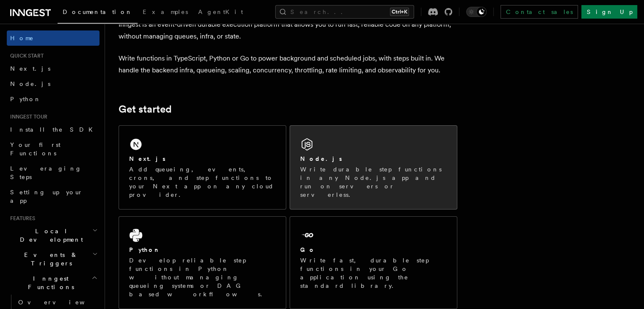 The height and width of the screenshot is (309, 644). What do you see at coordinates (399, 12) in the screenshot?
I see `kbd: Ctrl+K` at bounding box center [399, 12].